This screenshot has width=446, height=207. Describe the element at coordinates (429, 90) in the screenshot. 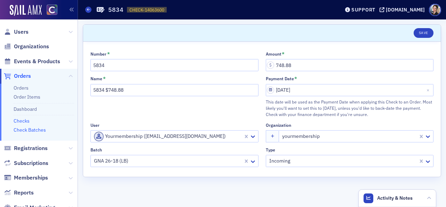

I see `button: Close` at that location.